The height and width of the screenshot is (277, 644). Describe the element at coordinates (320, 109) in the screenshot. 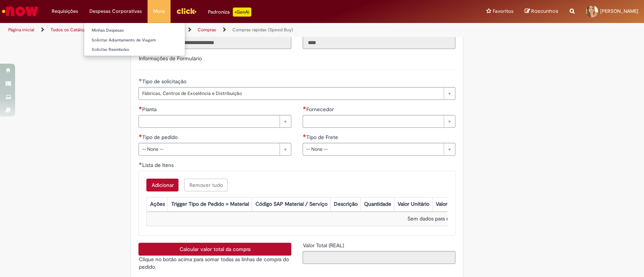

I see `span: Fornecedor` at that location.